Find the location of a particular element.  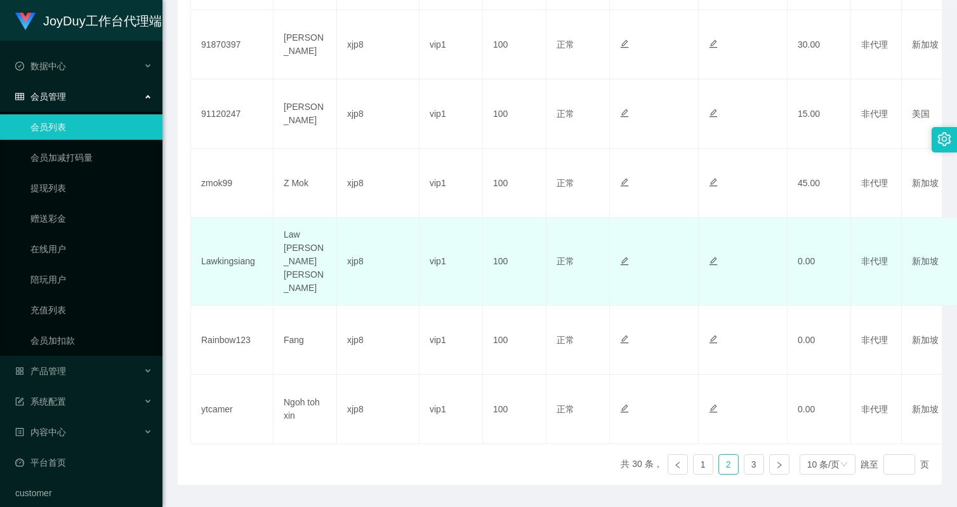

a: 会员列表 is located at coordinates (91, 127).